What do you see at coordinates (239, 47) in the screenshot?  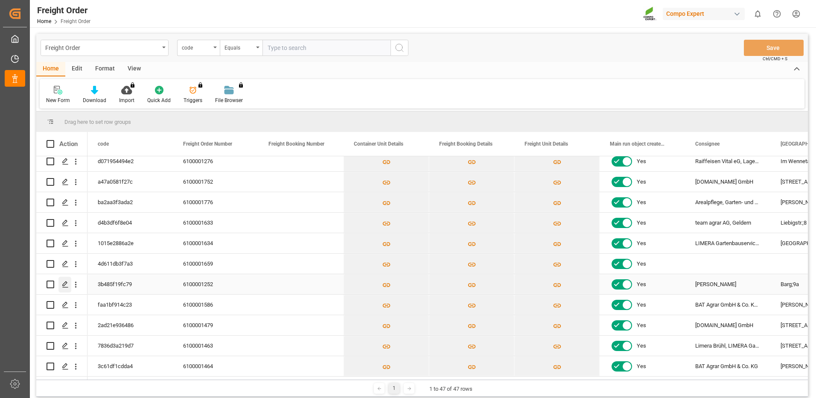 I see `div: Equals` at bounding box center [239, 47].